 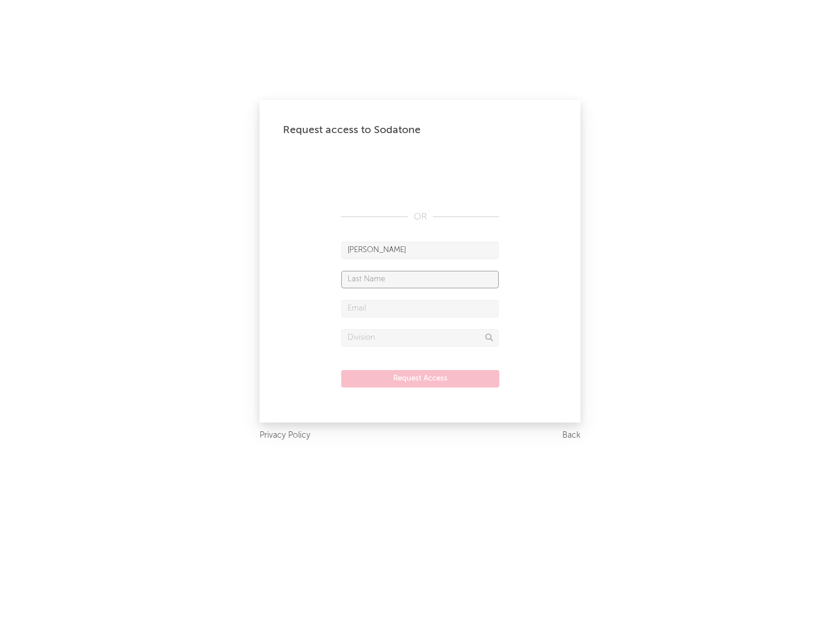 I want to click on input: Email, so click(x=420, y=309).